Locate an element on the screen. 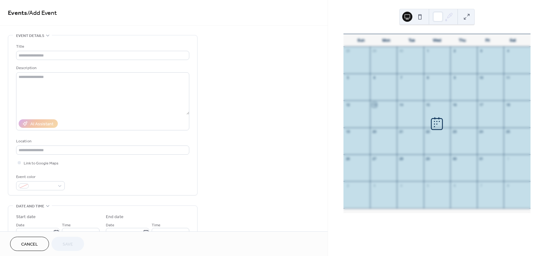 The height and width of the screenshot is (256, 546). div: 31 is located at coordinates (481, 159).